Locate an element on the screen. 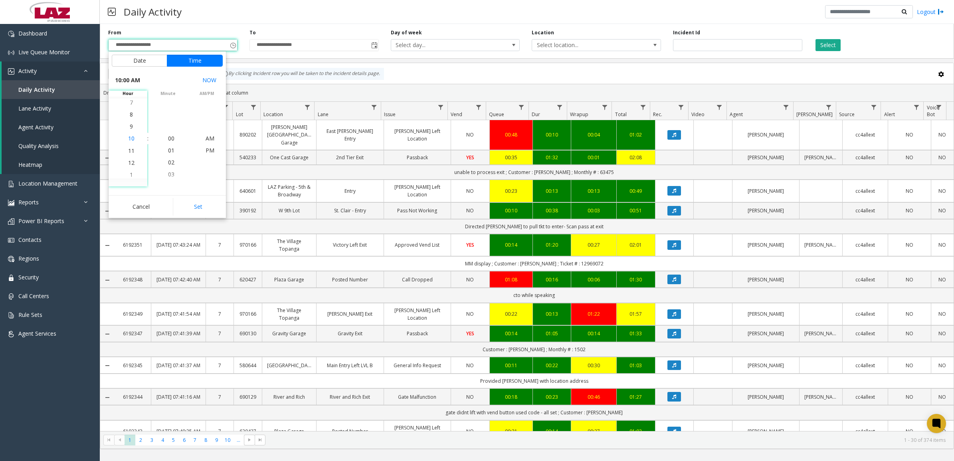  a: 00:06 is located at coordinates (594, 279).